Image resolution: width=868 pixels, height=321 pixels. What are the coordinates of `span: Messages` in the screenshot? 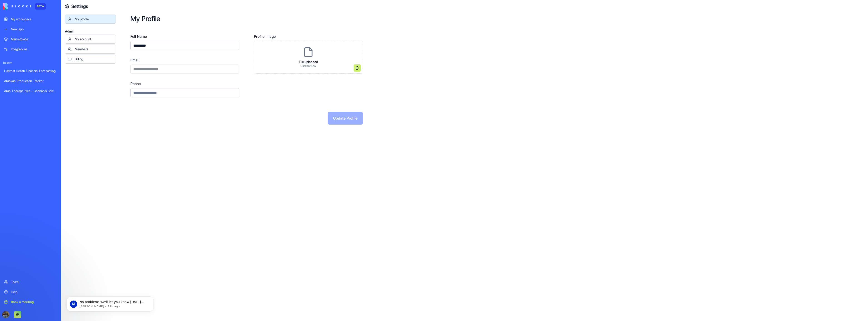 It's located at (46, 155).